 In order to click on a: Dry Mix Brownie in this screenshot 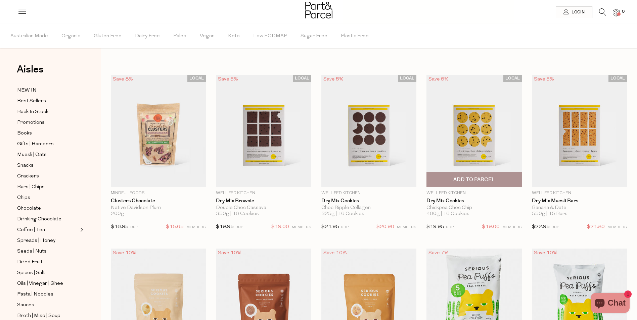, I will do `click(263, 201)`.